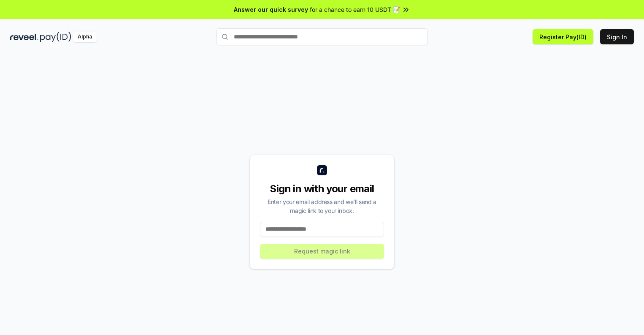 The height and width of the screenshot is (335, 644). Describe the element at coordinates (322, 170) in the screenshot. I see `img: logo_small` at that location.